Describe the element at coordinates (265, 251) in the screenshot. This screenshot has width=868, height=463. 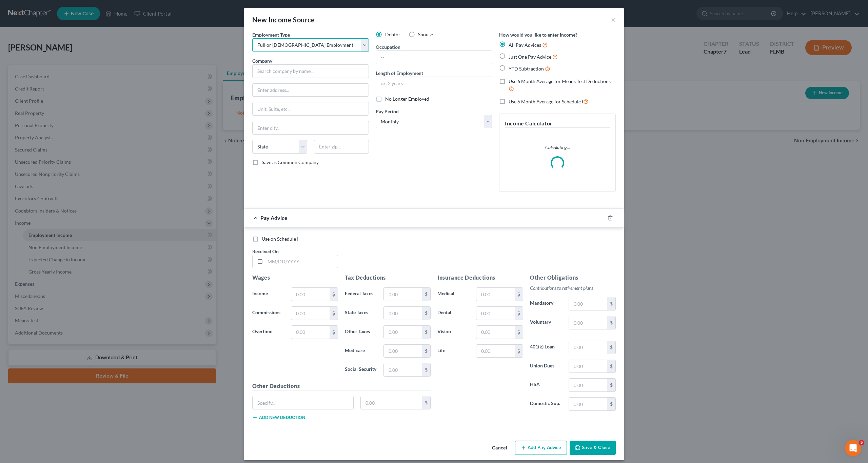
I see `span: Received On` at that location.